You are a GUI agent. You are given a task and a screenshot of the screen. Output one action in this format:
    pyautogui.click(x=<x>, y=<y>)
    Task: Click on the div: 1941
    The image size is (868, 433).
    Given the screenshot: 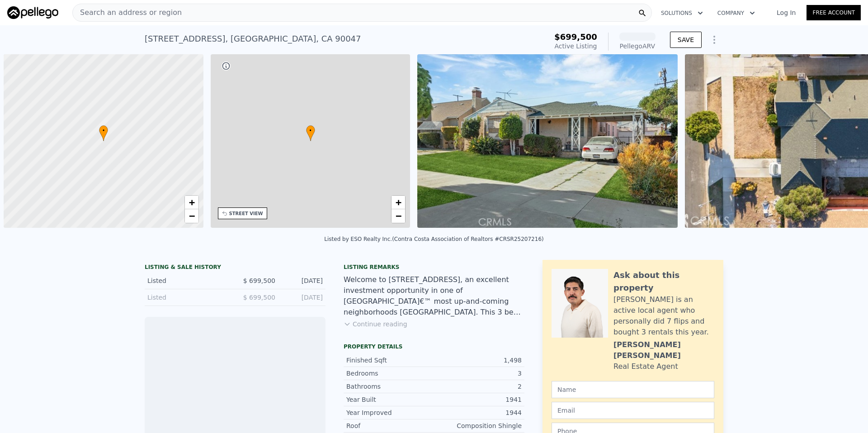 What is the action you would take?
    pyautogui.click(x=477, y=400)
    